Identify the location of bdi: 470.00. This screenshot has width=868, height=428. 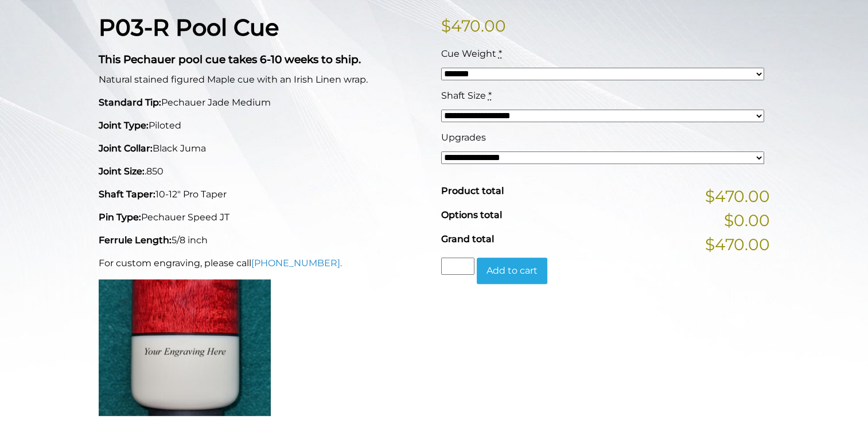
(474, 26).